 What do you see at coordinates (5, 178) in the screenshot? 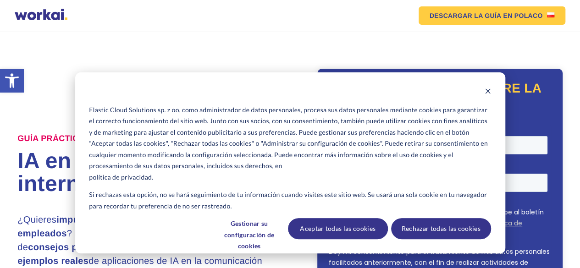
I see `input: mensajes de correo electrónico*` at bounding box center [5, 178].